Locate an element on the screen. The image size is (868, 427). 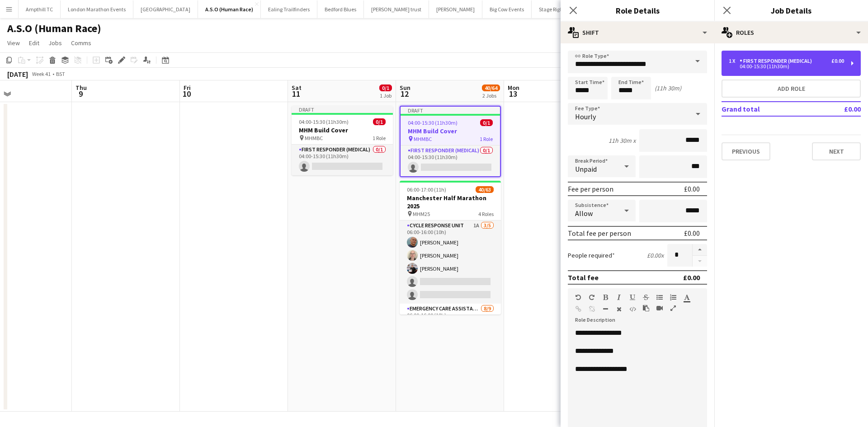
td: £0.00 is located at coordinates (839, 109).